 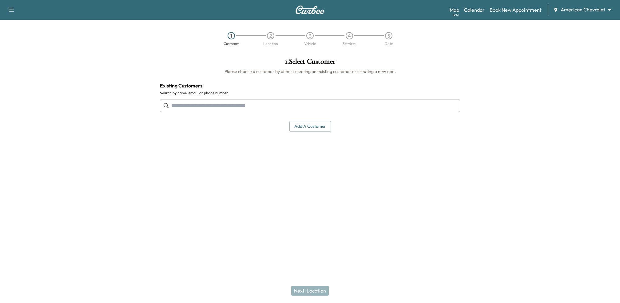 I want to click on div: 4, so click(x=349, y=36).